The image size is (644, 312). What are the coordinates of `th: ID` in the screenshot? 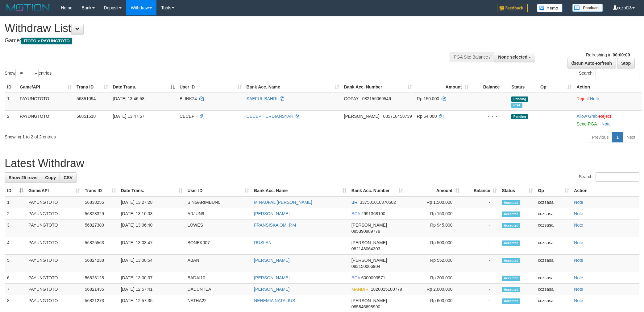 It's located at (11, 87).